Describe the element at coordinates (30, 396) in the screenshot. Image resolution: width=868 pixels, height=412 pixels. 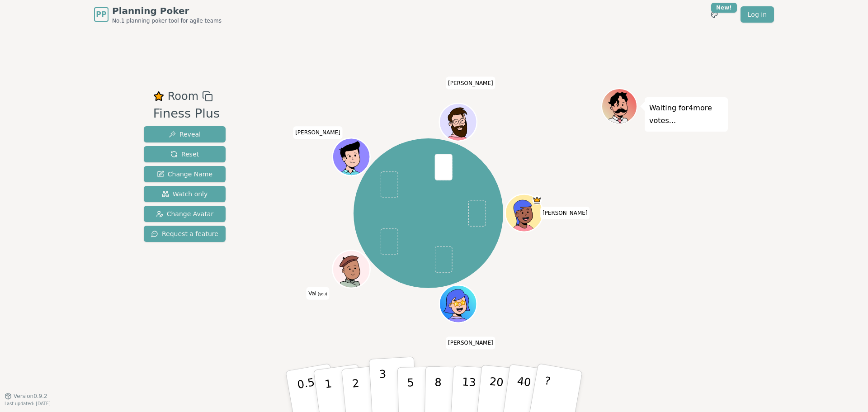
I see `span: Version 0.9.2` at that location.